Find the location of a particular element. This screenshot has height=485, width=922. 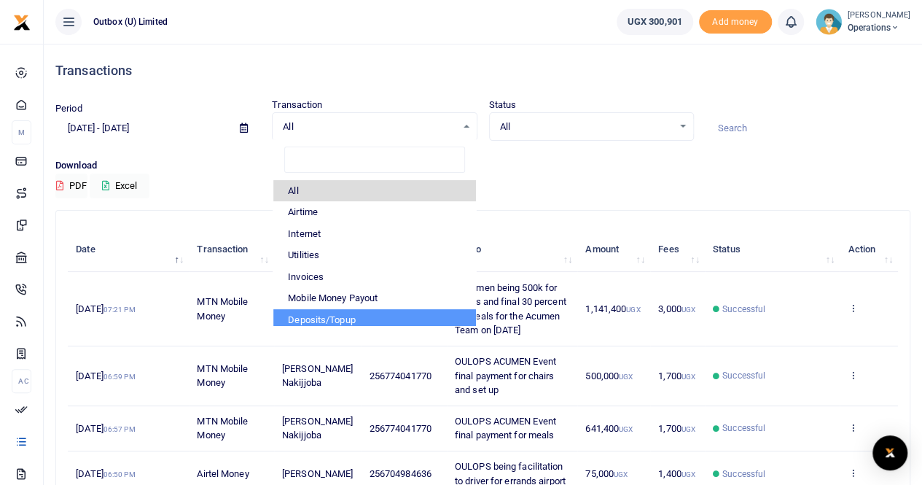

span: OULOPS ACUMEN Event final payment for chairs and set up is located at coordinates (505, 375).